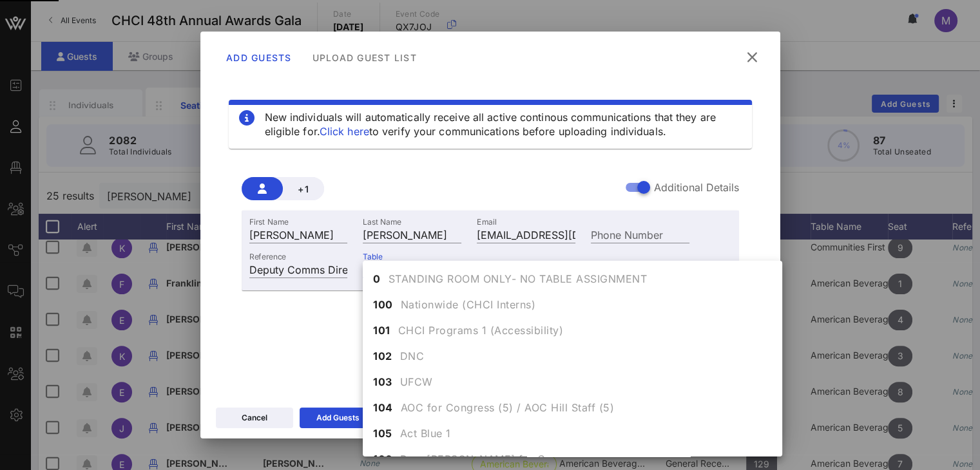 The image size is (980, 470). I want to click on span: 103, so click(383, 382).